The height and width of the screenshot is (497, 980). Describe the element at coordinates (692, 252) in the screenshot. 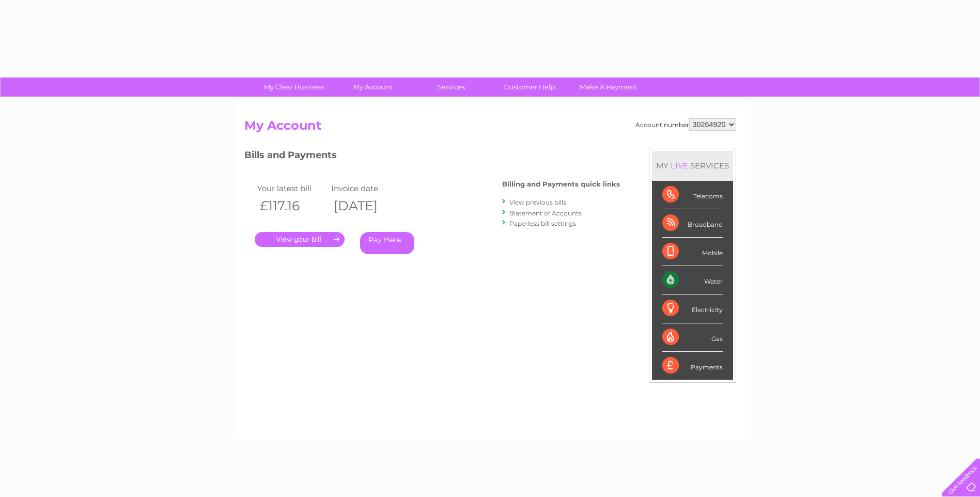

I see `div: Mobile` at that location.